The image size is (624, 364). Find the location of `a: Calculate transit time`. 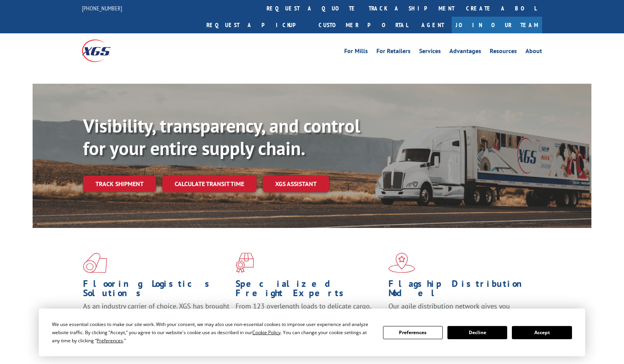

a: Calculate transit time is located at coordinates (209, 183).